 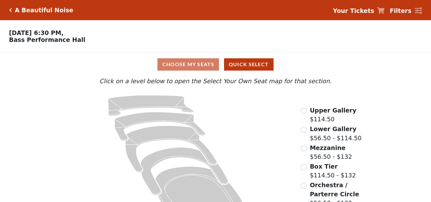 What do you see at coordinates (359, 11) in the screenshot?
I see `a: Your Tickets` at bounding box center [359, 11].